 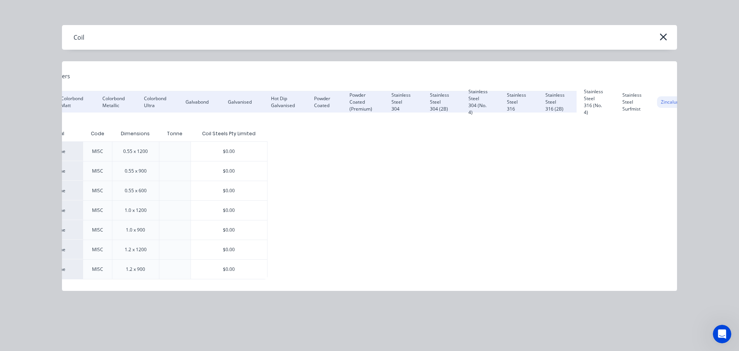 I want to click on div: Dimensions, so click(x=135, y=134).